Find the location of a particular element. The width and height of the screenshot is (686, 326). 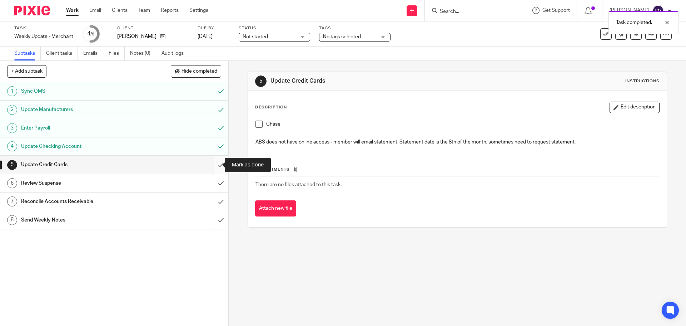

h1: Enter Payroll is located at coordinates (83, 128).